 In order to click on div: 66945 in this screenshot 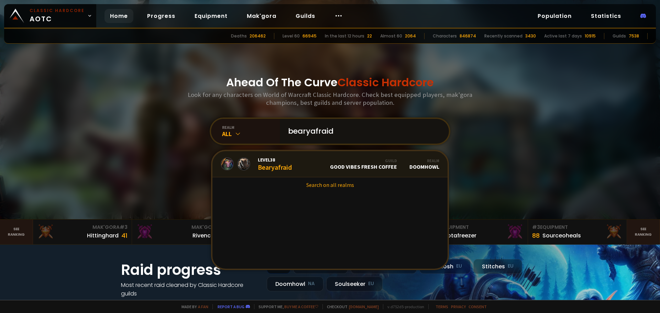, I will do `click(309, 36)`.